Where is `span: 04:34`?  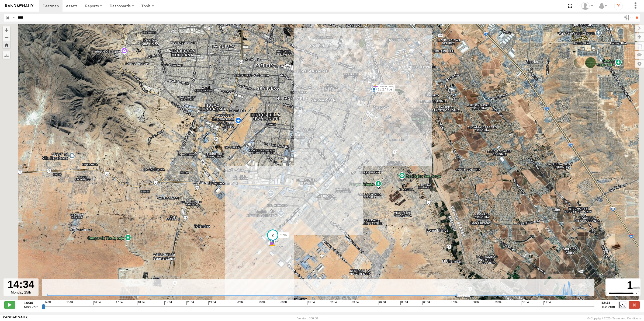
span: 04:34 is located at coordinates (382, 303).